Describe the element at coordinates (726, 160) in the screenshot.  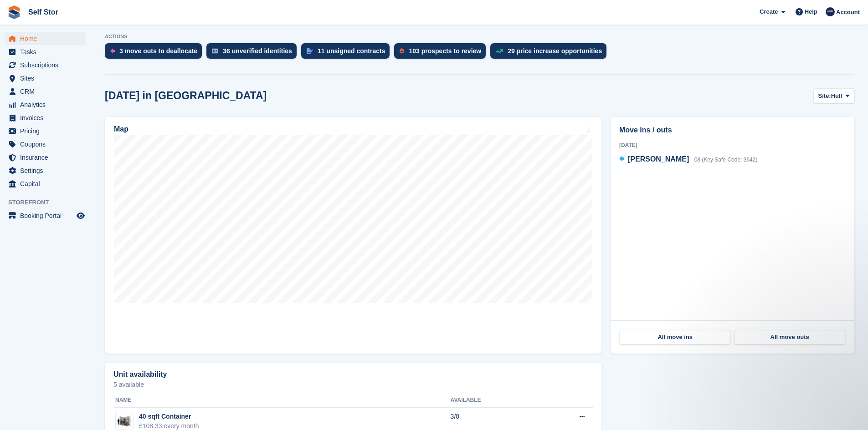
I see `span: 08 (Key Safe Code: 3642)` at that location.